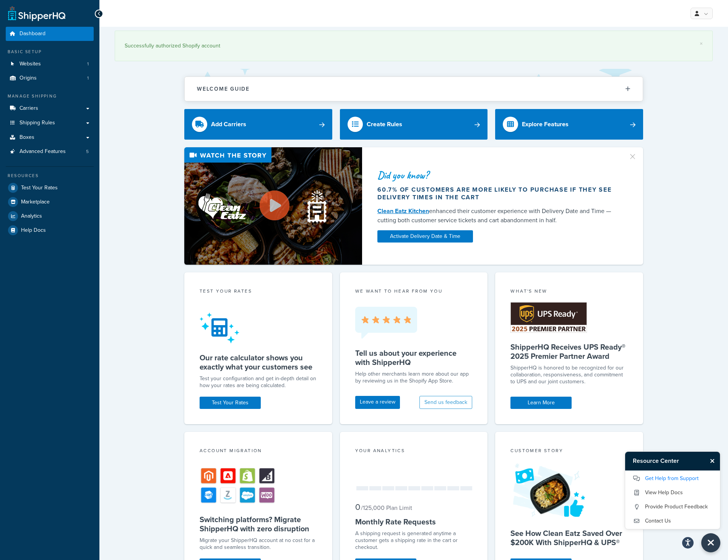 This screenshot has width=728, height=560. Describe the element at coordinates (377, 402) in the screenshot. I see `a: Leave a review` at that location.